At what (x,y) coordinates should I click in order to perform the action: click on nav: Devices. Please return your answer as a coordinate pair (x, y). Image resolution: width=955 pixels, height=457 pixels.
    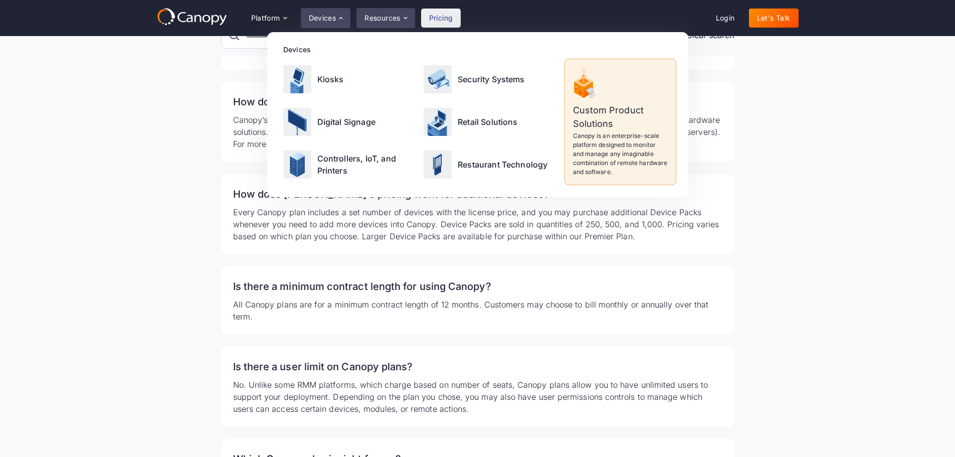
    Looking at the image, I should click on (478, 114).